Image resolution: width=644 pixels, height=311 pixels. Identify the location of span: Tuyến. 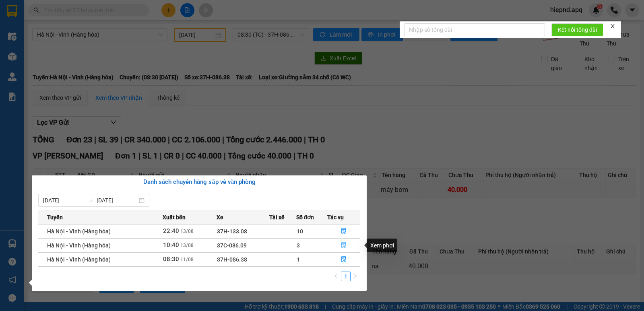
(55, 217).